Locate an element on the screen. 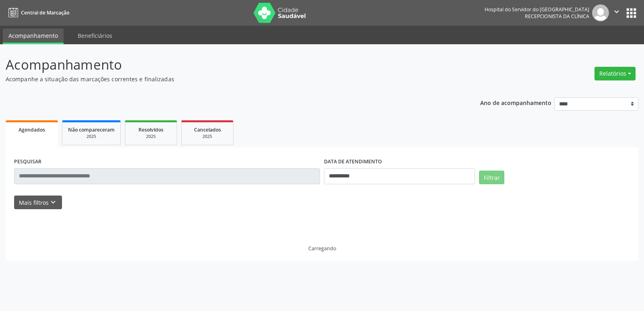 This screenshot has height=311, width=644. span: Cancelados is located at coordinates (207, 130).